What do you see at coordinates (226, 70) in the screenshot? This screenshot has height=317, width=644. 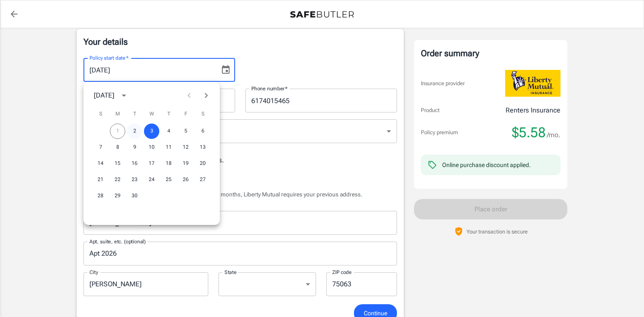 I see `button: Choose date, selected date is Sep 3, 2025` at bounding box center [226, 70].